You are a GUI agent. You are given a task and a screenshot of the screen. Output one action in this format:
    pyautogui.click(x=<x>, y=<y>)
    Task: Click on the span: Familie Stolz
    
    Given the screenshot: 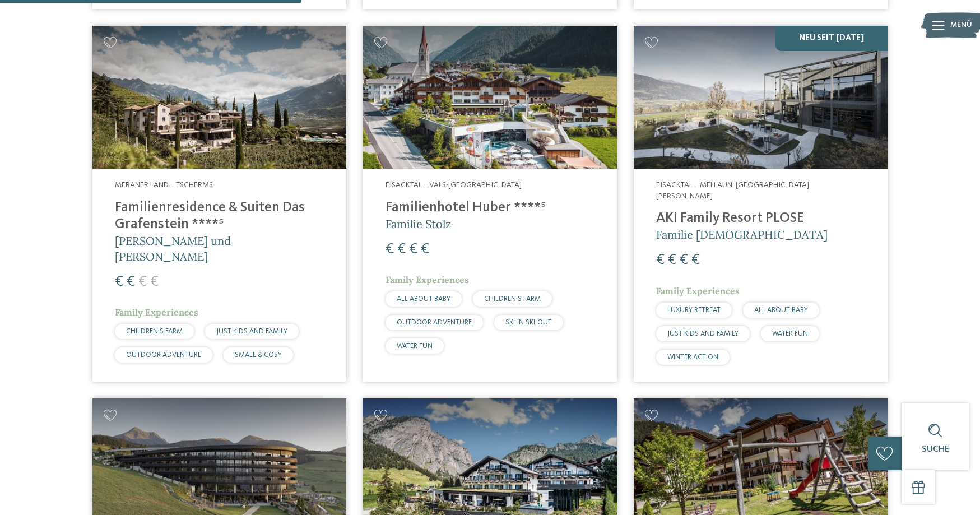 What is the action you would take?
    pyautogui.click(x=418, y=223)
    